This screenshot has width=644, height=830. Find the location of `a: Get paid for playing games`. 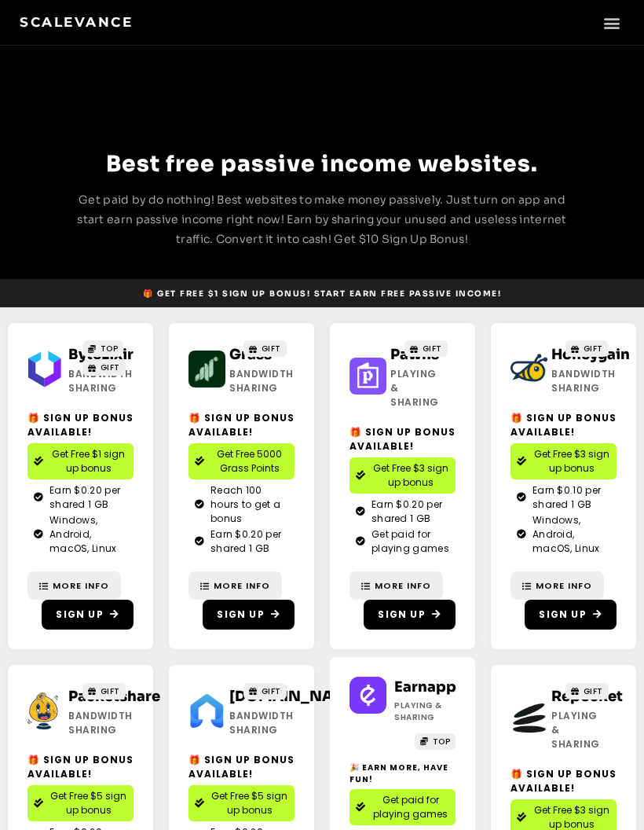

a: Get paid for playing games is located at coordinates (402, 807).